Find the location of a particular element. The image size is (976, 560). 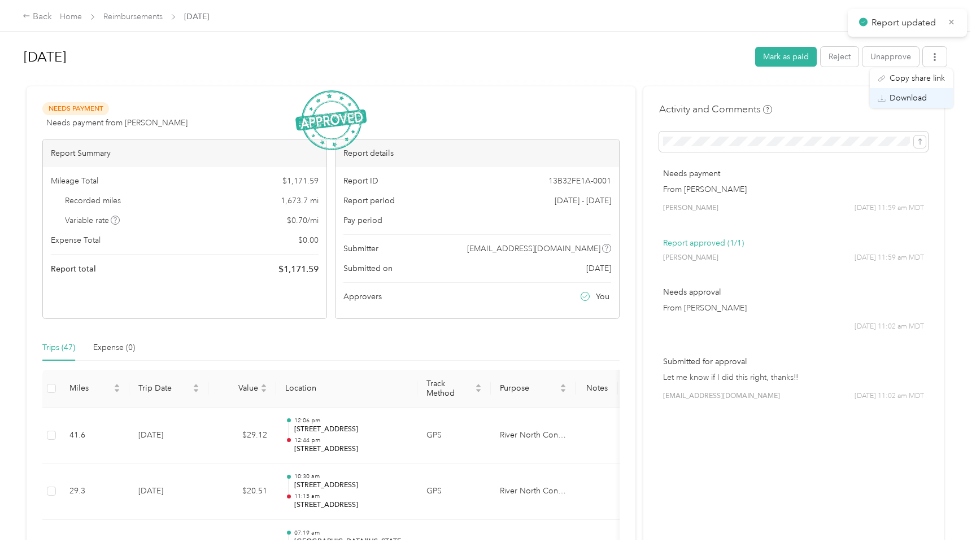

td: 29.3 is located at coordinates (95, 492).